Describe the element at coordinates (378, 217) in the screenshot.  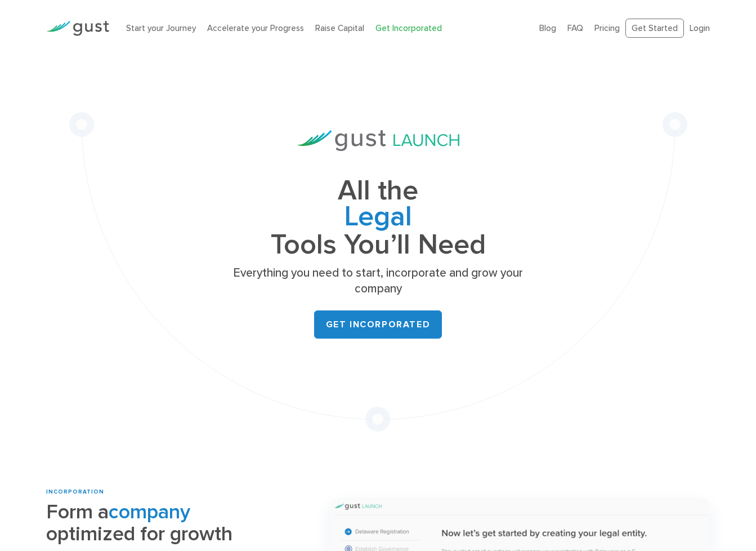
I see `h1: All the Tools You’ll Need` at that location.